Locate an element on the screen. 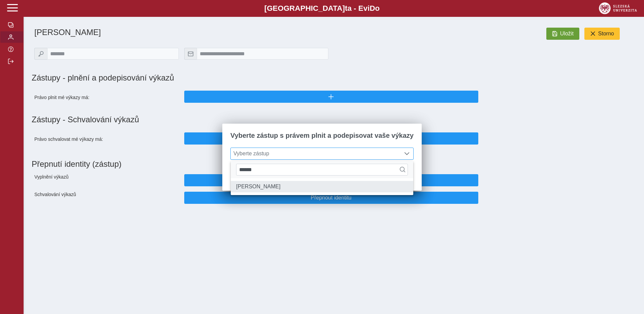 This screenshot has height=314, width=644. span: D is located at coordinates (372, 8).